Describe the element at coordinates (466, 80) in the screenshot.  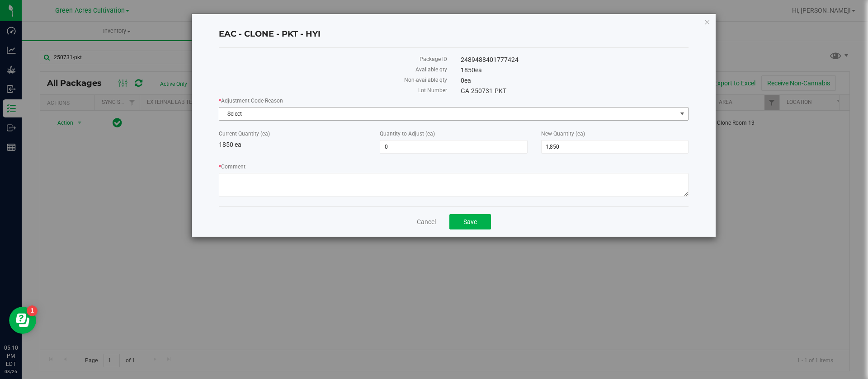
I see `span: 0` at that location.